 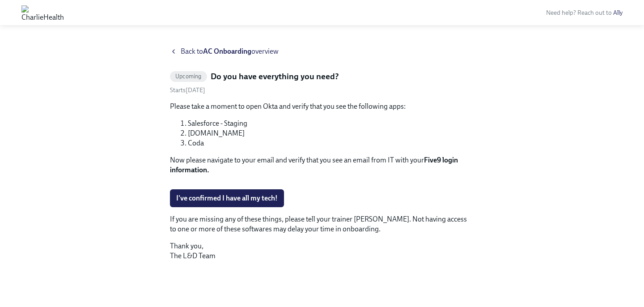 I want to click on h5: Do you have everything you need?, so click(x=274, y=77).